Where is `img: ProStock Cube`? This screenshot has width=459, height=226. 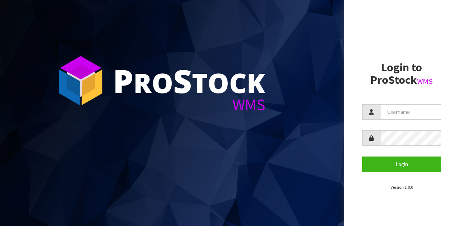
img: ProStock Cube is located at coordinates (81, 81).